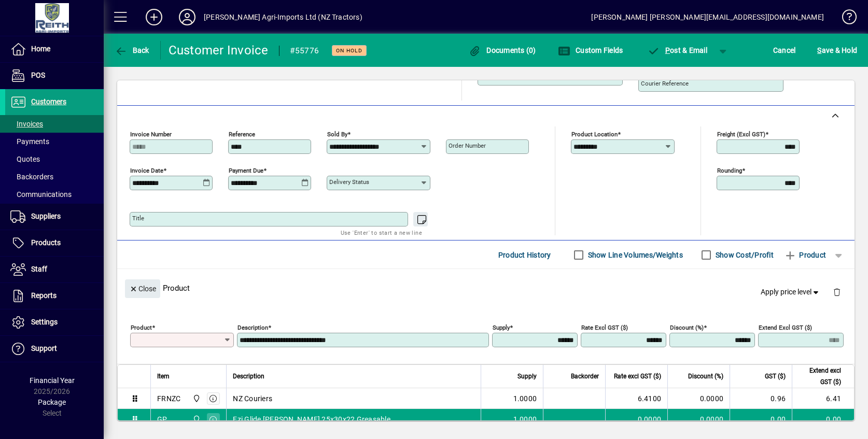 The image size is (868, 439). I want to click on span: Product History, so click(525, 255).